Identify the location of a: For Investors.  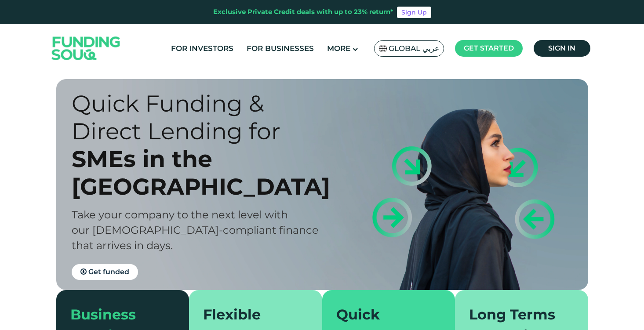
(202, 49).